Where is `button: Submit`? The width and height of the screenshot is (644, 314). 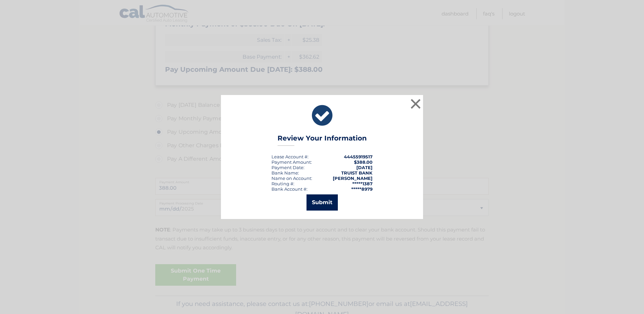 button: Submit is located at coordinates (322, 203).